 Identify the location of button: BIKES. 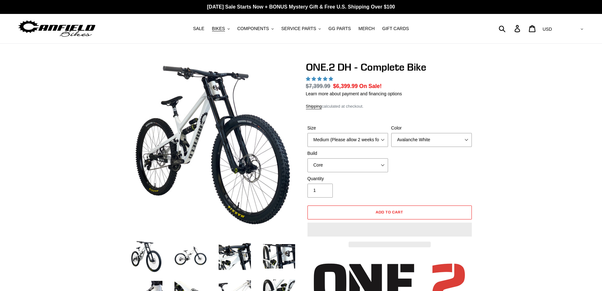
(221, 28).